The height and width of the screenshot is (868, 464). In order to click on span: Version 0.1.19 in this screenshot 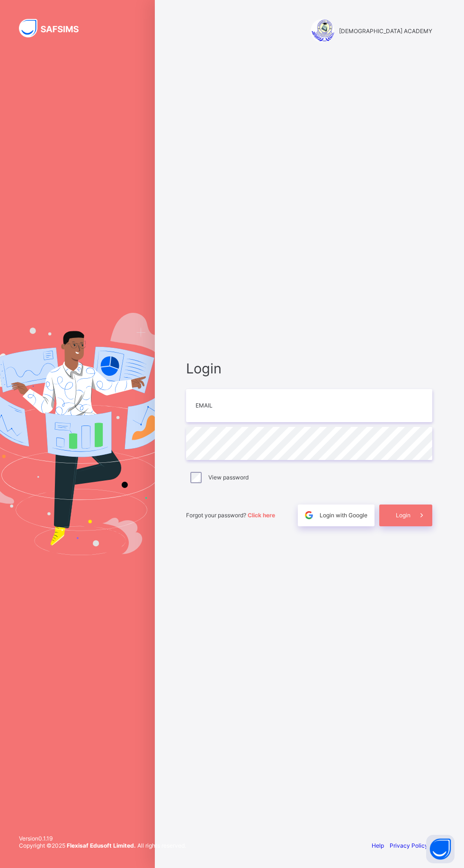, I will do `click(102, 838)`.